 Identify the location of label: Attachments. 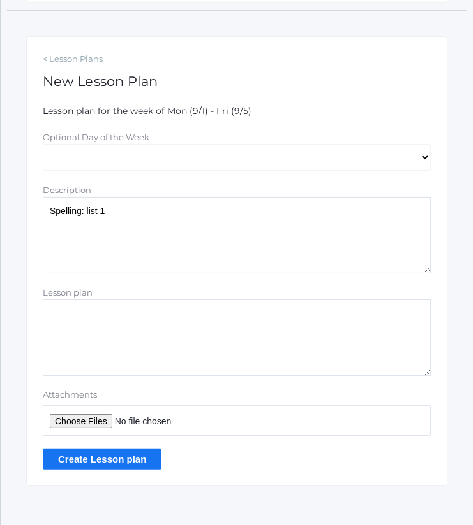
(237, 395).